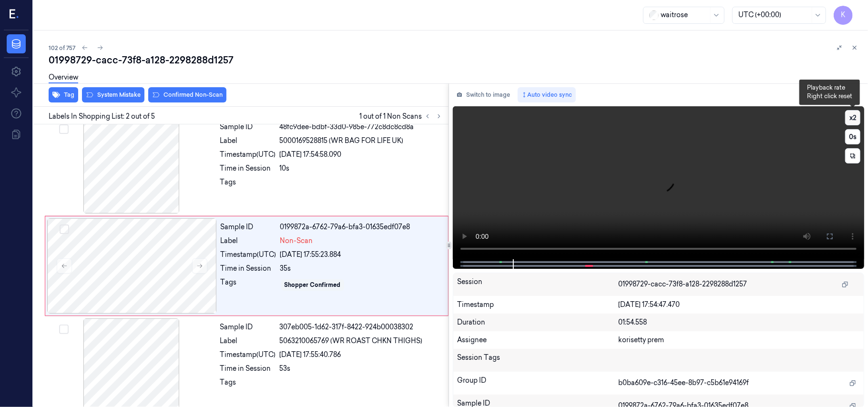  Describe the element at coordinates (362, 327) in the screenshot. I see `div: 307eb005-1d62-317f-8422-924b00038302` at that location.